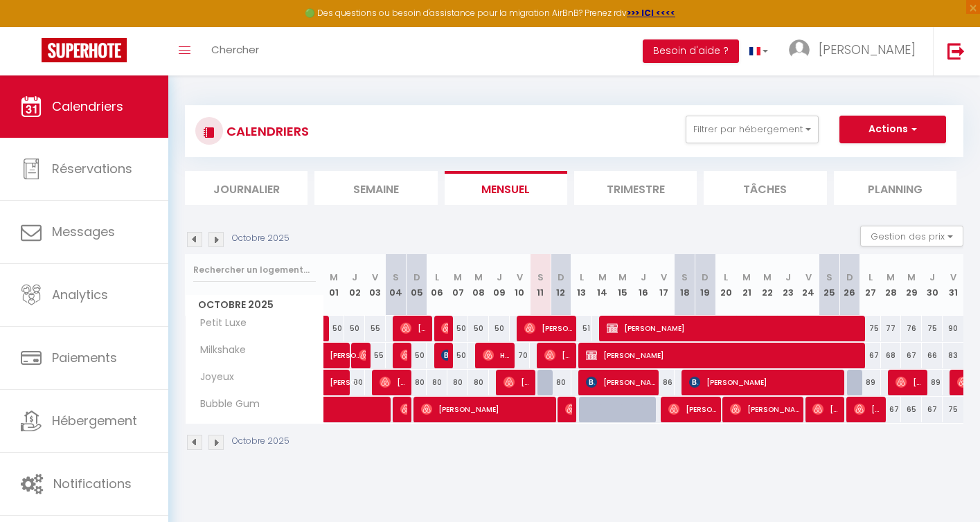  What do you see at coordinates (254, 271) in the screenshot?
I see `input: Rechercher un logement...` at bounding box center [254, 271].